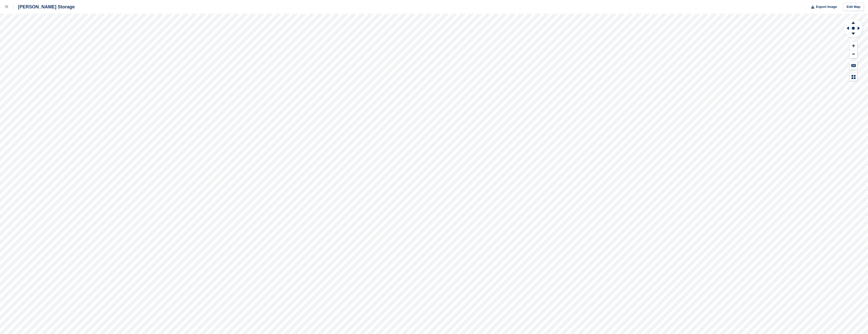 This screenshot has width=868, height=334. Describe the element at coordinates (854, 46) in the screenshot. I see `button: Zoom In` at that location.